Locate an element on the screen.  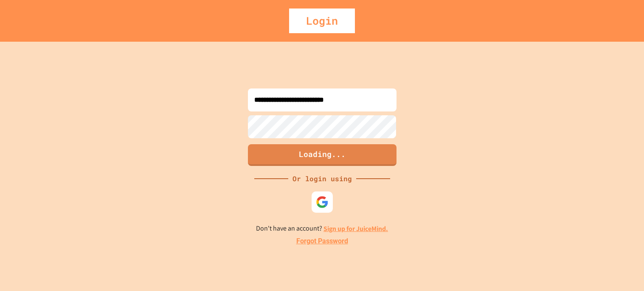
button: Loading... is located at coordinates (323, 155).